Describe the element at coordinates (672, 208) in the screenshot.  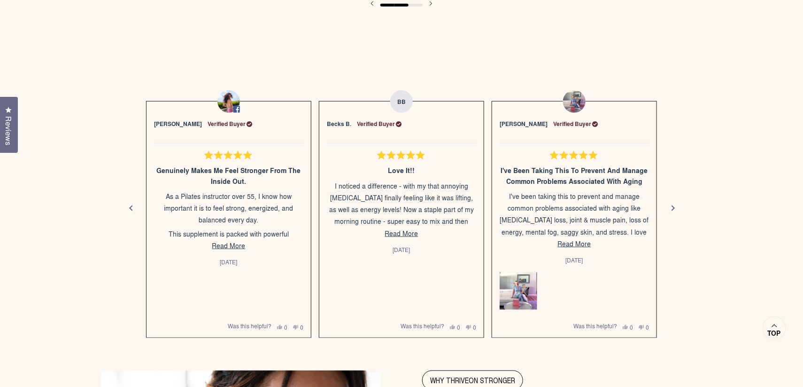
I see `button: Next` at that location.